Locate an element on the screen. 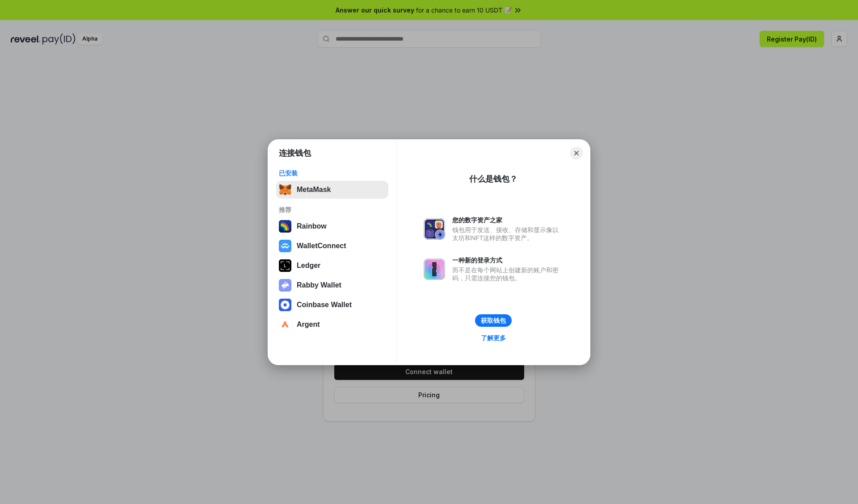 This screenshot has height=504, width=858. button: WalletConnect is located at coordinates (332, 246).